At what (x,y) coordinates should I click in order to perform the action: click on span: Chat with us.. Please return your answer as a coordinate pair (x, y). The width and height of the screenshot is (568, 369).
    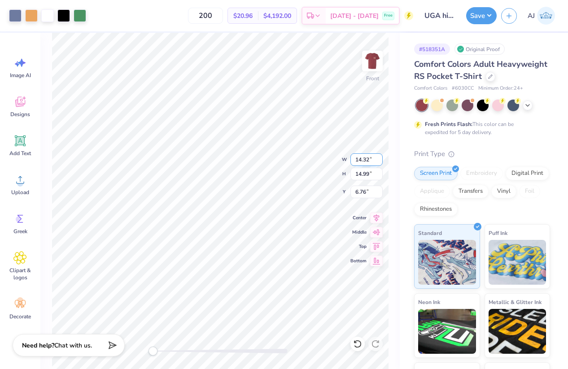
    Looking at the image, I should click on (73, 345).